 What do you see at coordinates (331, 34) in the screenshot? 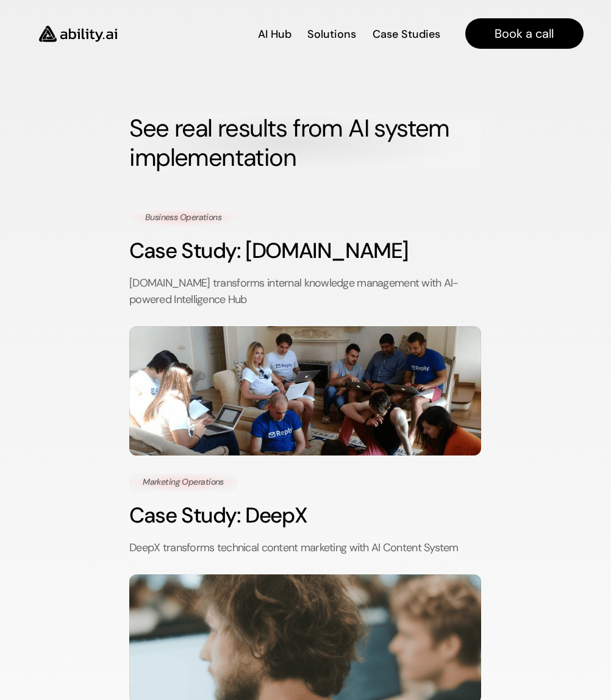
I see `p: Solutions` at bounding box center [331, 34].